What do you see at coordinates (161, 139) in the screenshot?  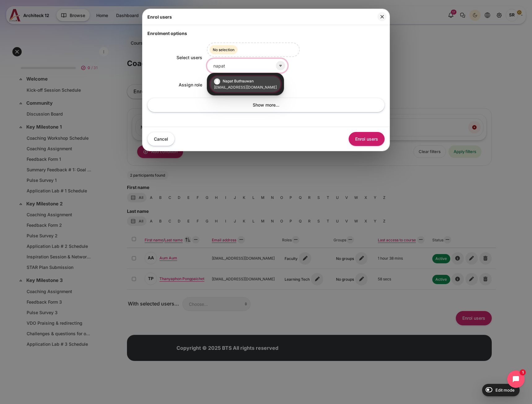 I see `button: Cancel` at bounding box center [161, 139].